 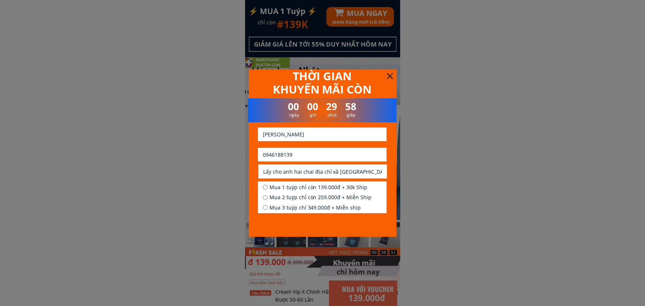 I want to click on input: Số điện thoại, so click(x=322, y=154).